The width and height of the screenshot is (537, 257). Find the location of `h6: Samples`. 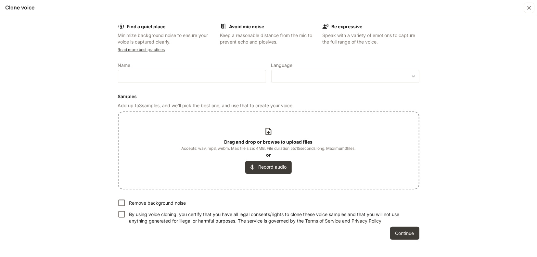

h6: Samples is located at coordinates (269, 96).